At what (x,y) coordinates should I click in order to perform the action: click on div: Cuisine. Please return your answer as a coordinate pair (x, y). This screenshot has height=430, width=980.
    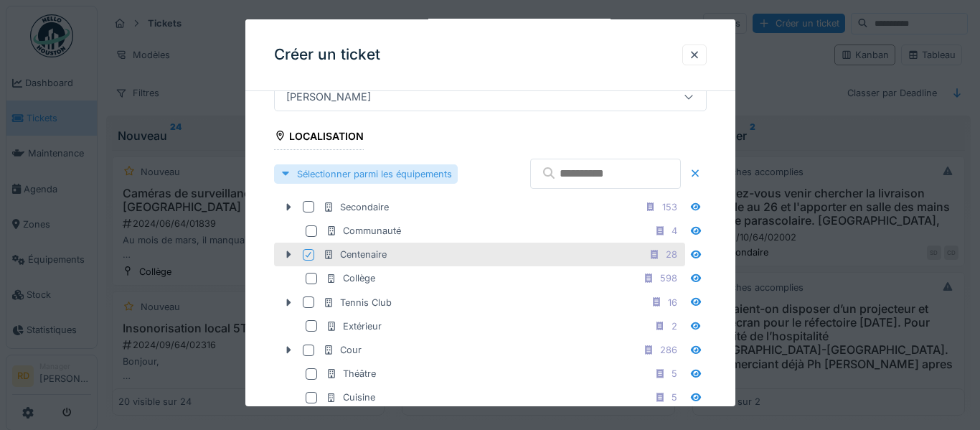
    Looking at the image, I should click on (350, 398).